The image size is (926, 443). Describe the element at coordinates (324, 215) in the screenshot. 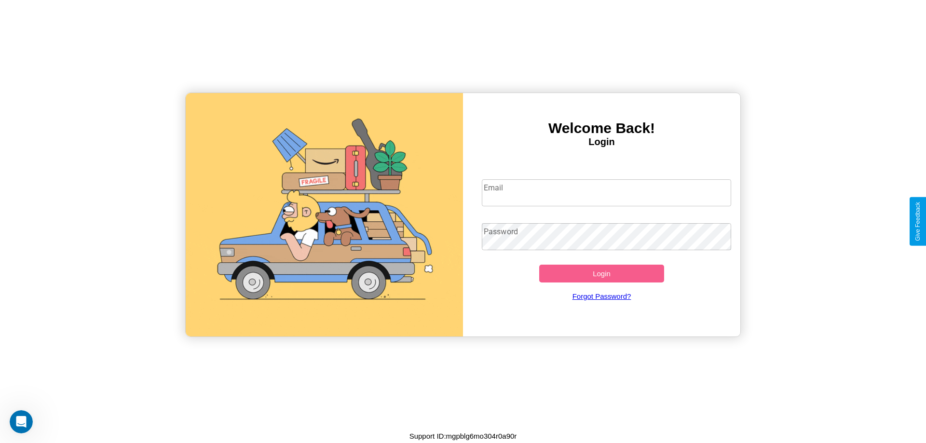

I see `img: gif` at that location.